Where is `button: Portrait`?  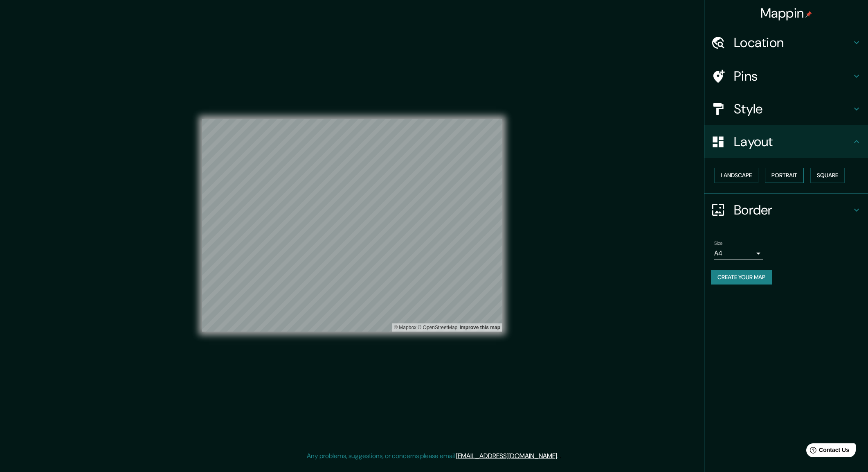 button: Portrait is located at coordinates (784, 175).